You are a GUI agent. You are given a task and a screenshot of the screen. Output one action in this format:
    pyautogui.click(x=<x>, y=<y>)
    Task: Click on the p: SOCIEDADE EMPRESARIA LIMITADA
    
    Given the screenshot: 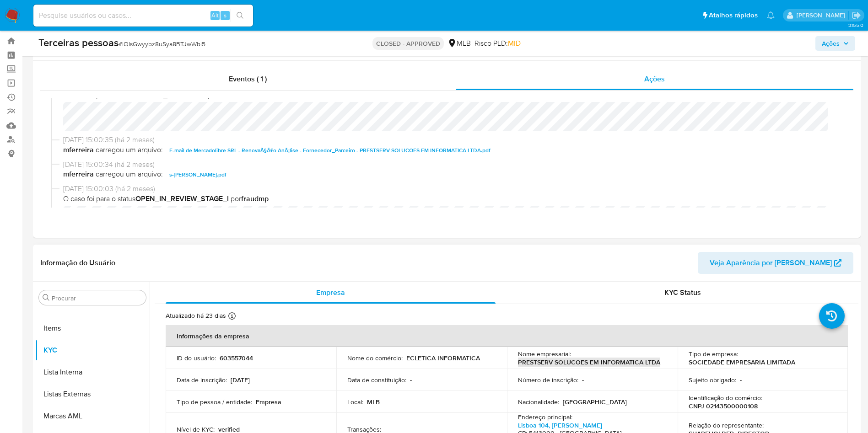 What is the action you would take?
    pyautogui.click(x=742, y=362)
    